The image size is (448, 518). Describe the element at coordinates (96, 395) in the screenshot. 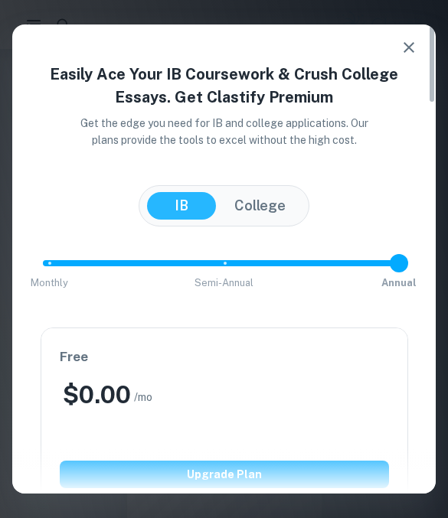

I see `h2: $ 0.00` at that location.